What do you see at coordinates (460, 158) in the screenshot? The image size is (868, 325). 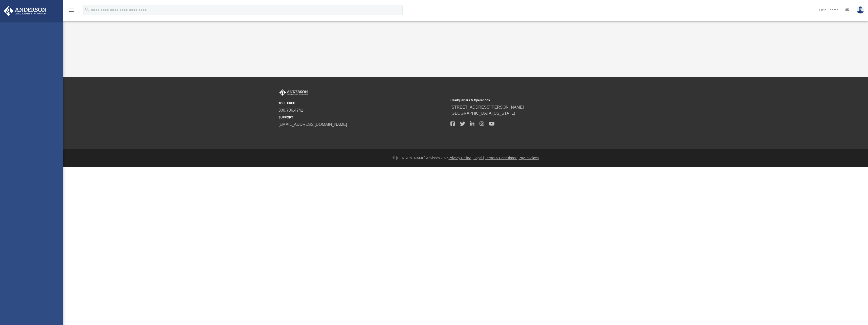 I see `a: Privacy Policy |` at bounding box center [460, 158].